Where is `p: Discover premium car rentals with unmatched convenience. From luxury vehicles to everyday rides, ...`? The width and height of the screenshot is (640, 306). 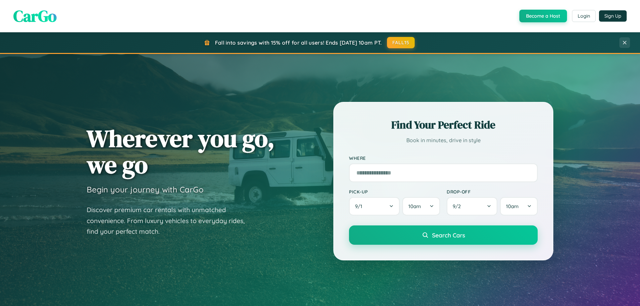 p: Discover premium car rentals with unmatched convenience. From luxury vehicles to everyday rides, ... is located at coordinates (170, 221).